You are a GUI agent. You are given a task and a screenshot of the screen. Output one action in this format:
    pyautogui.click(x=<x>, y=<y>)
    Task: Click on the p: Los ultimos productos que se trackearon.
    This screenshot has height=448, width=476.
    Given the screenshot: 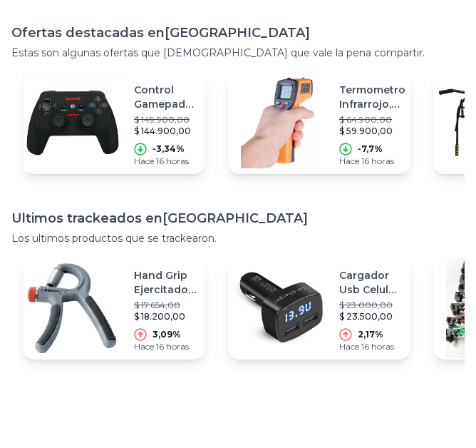 What is the action you would take?
    pyautogui.click(x=238, y=238)
    